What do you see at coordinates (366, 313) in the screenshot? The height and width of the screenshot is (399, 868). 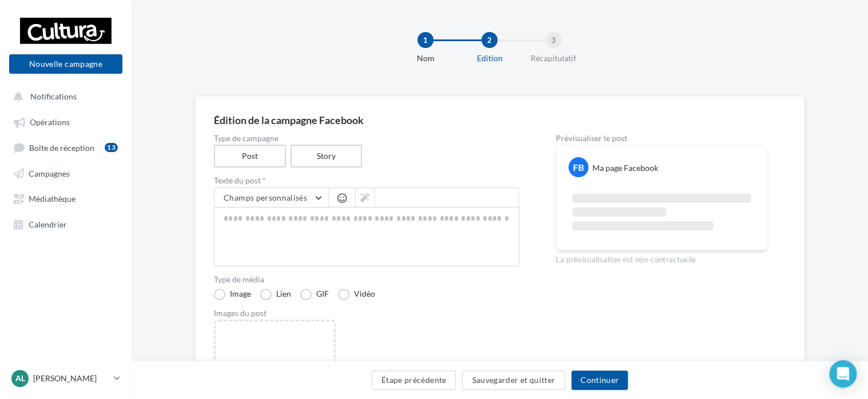 I see `div: Images du post` at bounding box center [366, 313].